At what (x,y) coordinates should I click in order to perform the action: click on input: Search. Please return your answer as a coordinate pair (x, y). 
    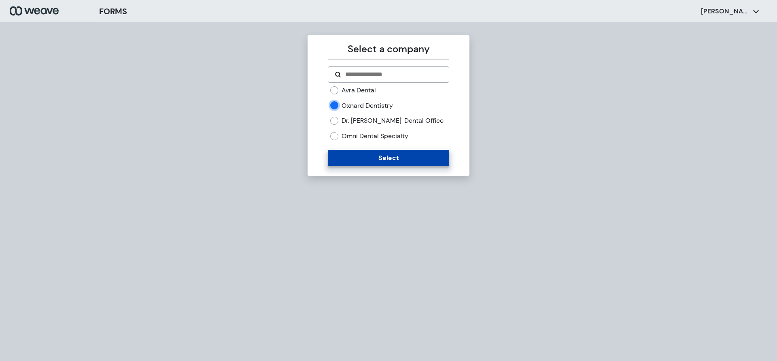
    Looking at the image, I should click on (393, 74).